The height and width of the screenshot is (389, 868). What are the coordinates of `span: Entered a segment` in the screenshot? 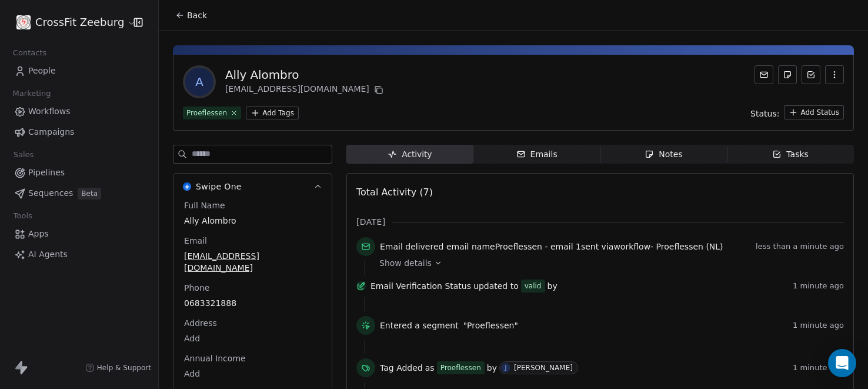 It's located at (419, 325).